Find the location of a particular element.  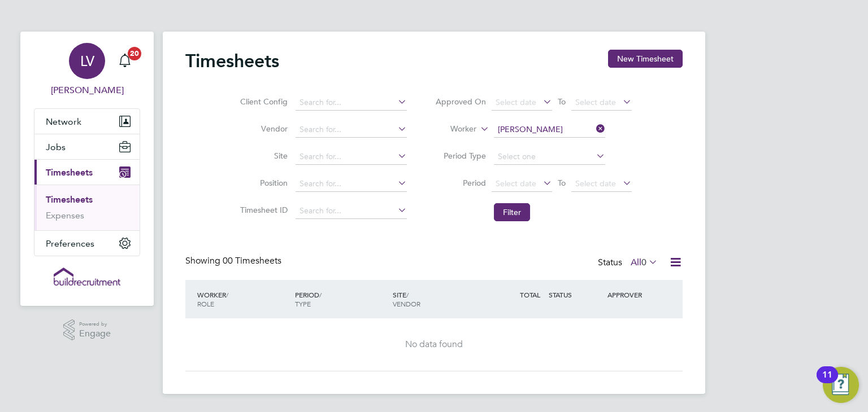

span: 0 is located at coordinates (643, 262).